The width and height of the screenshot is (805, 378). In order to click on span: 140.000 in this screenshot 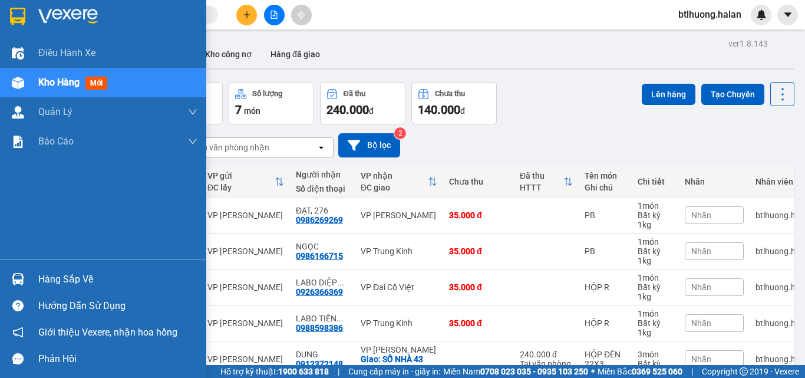, I will do `click(439, 110)`.